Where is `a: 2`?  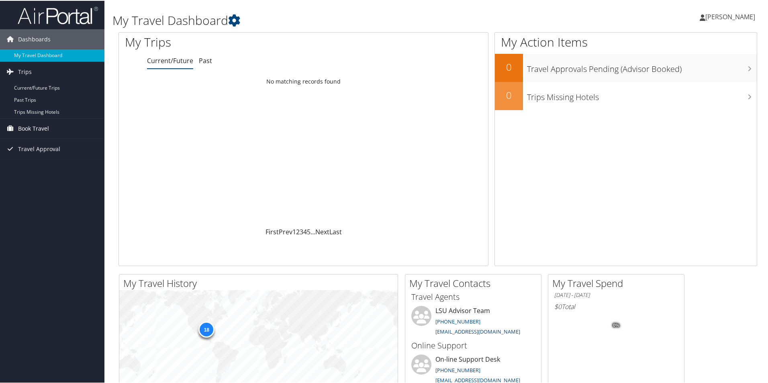
a: 2 is located at coordinates (297, 231).